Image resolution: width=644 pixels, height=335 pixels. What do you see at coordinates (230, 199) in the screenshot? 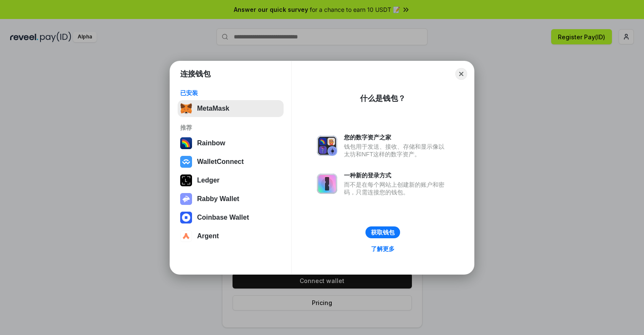
I see `button: Rabby Wallet` at bounding box center [230, 199].